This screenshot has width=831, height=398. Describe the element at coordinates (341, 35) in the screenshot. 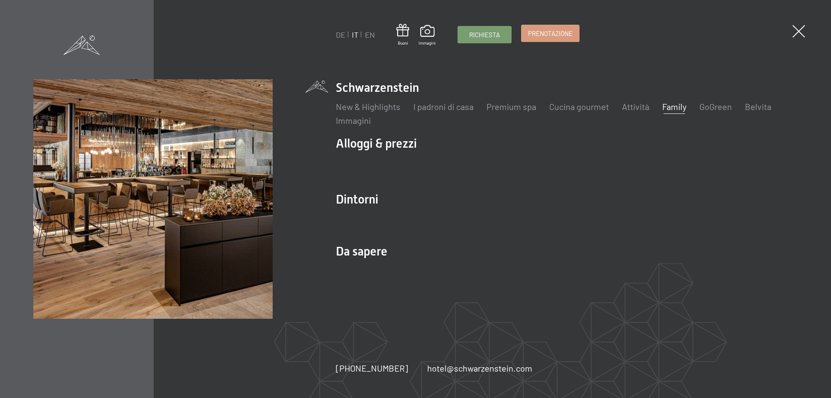

I see `a: DE` at that location.